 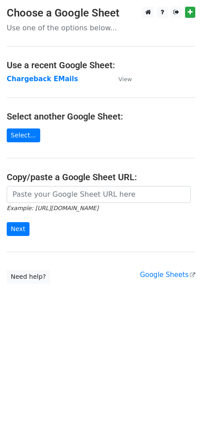 What do you see at coordinates (42, 79) in the screenshot?
I see `a: Chargeback EMails` at bounding box center [42, 79].